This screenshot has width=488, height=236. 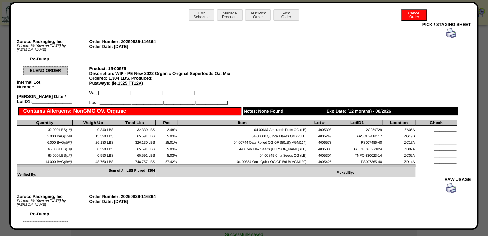 I want to click on th: Weigh Up, so click(x=93, y=123).